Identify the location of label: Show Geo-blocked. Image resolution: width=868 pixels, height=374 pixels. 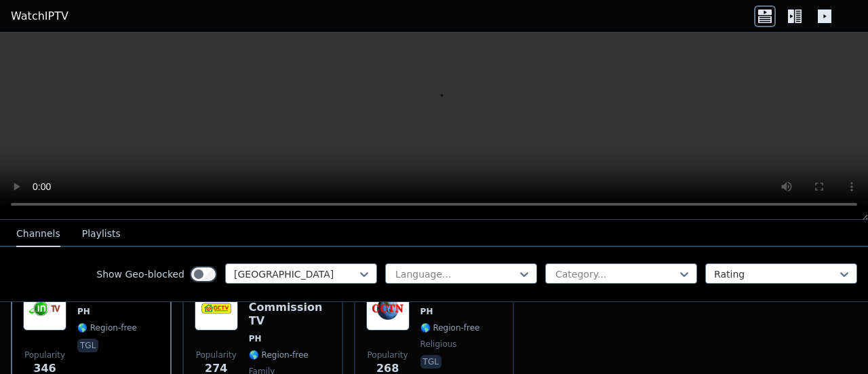
(140, 274).